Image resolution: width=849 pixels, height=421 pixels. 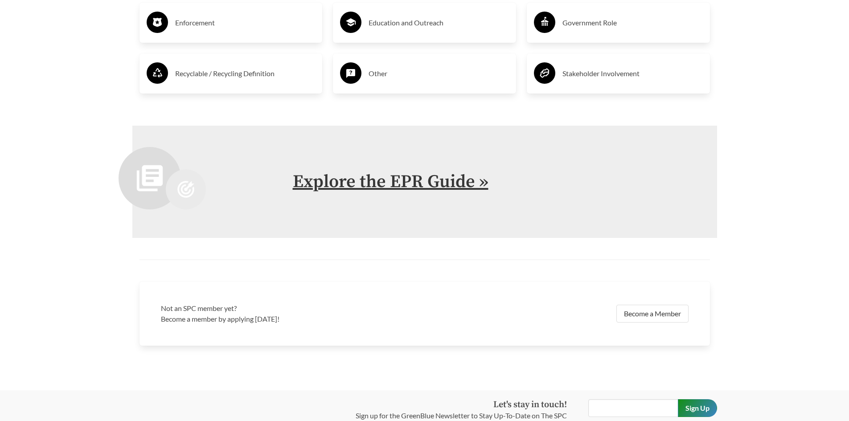 I want to click on h3: Stakeholder Involvement, so click(x=632, y=74).